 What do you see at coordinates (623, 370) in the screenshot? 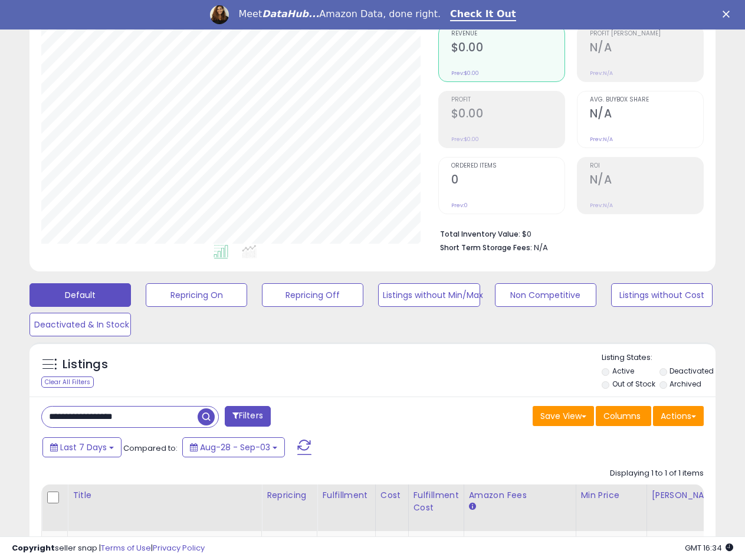
I see `label: Active` at bounding box center [623, 370].